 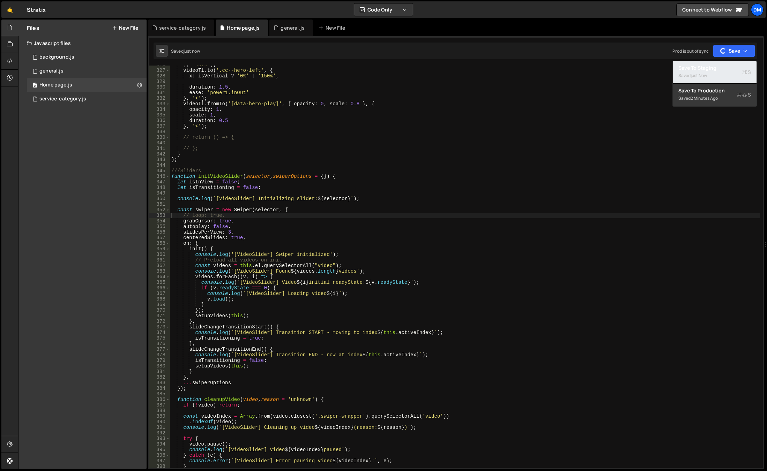 What do you see at coordinates (159, 355) in the screenshot?
I see `div: 378` at bounding box center [159, 355].